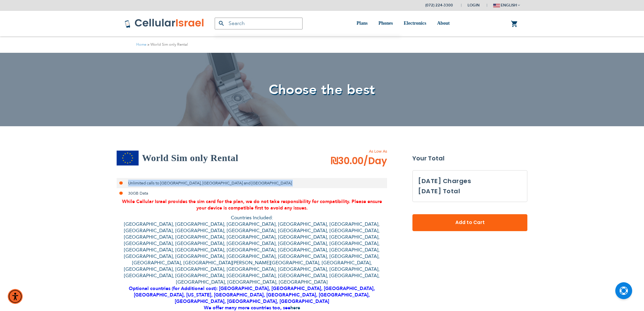 This screenshot has height=311, width=644. Describe the element at coordinates (142, 44) in the screenshot. I see `a: Home` at that location.